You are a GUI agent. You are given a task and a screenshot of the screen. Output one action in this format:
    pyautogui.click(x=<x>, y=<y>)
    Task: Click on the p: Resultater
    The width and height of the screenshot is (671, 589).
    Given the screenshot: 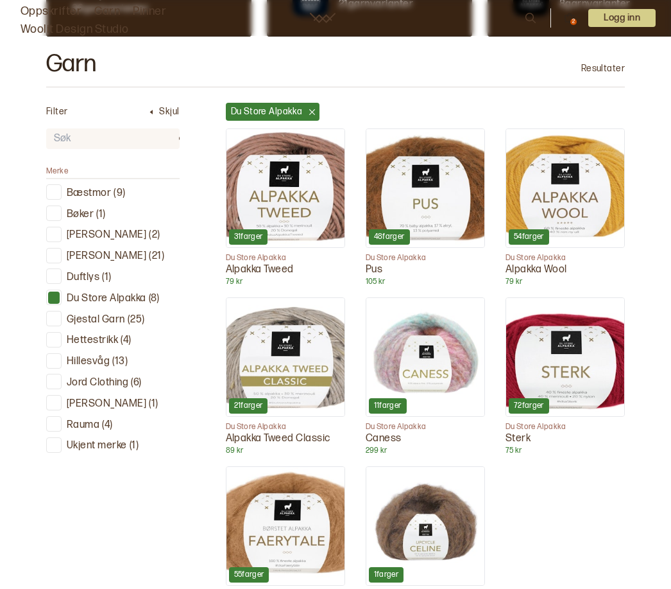 What is the action you would take?
    pyautogui.click(x=603, y=69)
    